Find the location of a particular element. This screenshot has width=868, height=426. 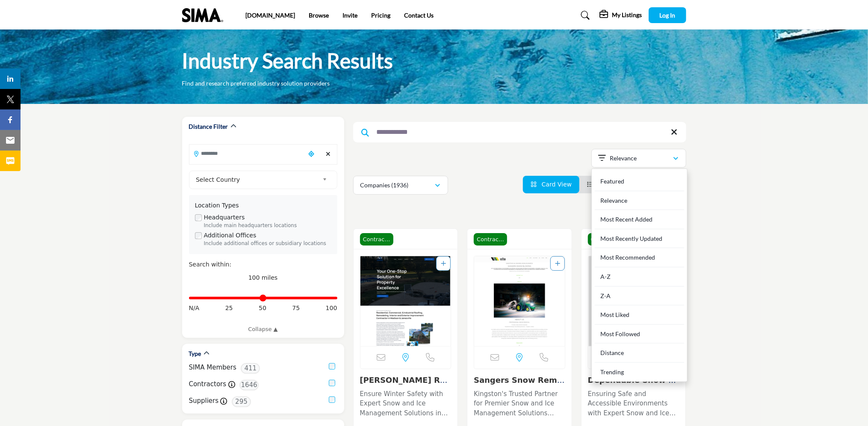

div: Clear search location is located at coordinates (328, 154).